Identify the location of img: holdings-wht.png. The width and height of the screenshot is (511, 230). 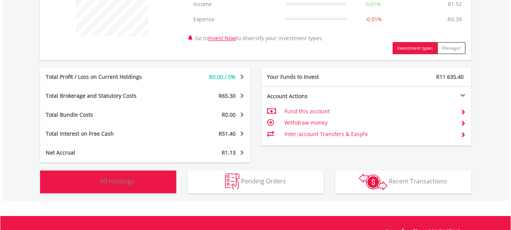
(90, 181).